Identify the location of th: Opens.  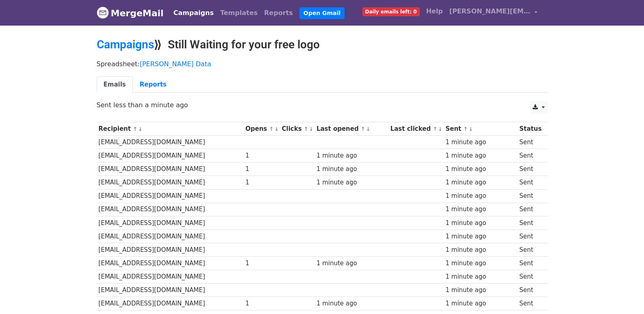
(262, 129).